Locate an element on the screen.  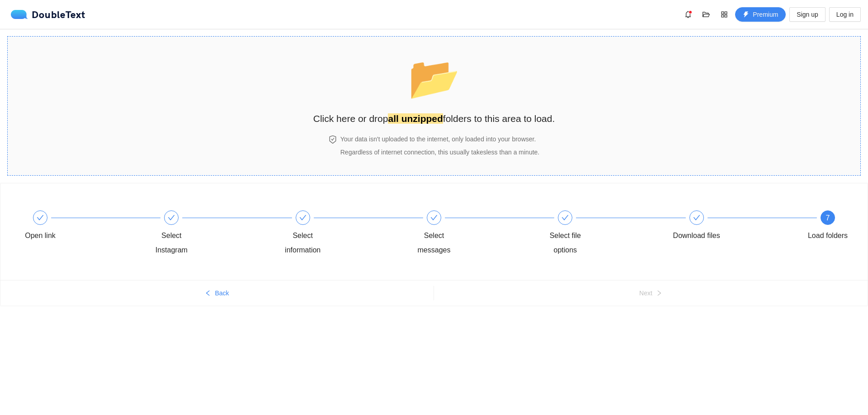
button: Log in is located at coordinates (845, 14).